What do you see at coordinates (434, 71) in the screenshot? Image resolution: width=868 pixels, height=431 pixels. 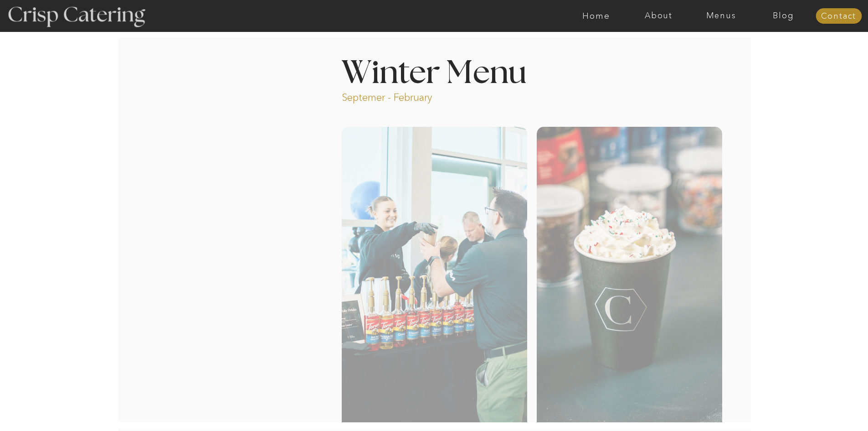 I see `h1: Winter Menu` at bounding box center [434, 71].